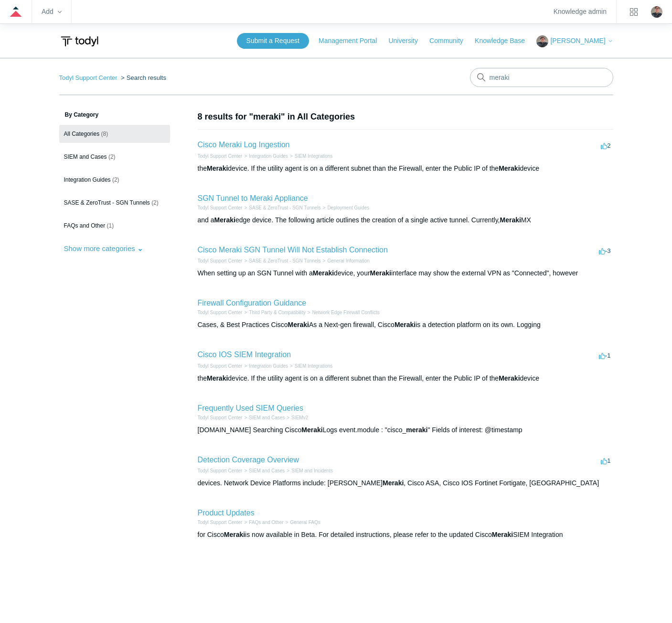 This screenshot has height=623, width=672. Describe the element at coordinates (345, 261) in the screenshot. I see `li: General Information` at that location.